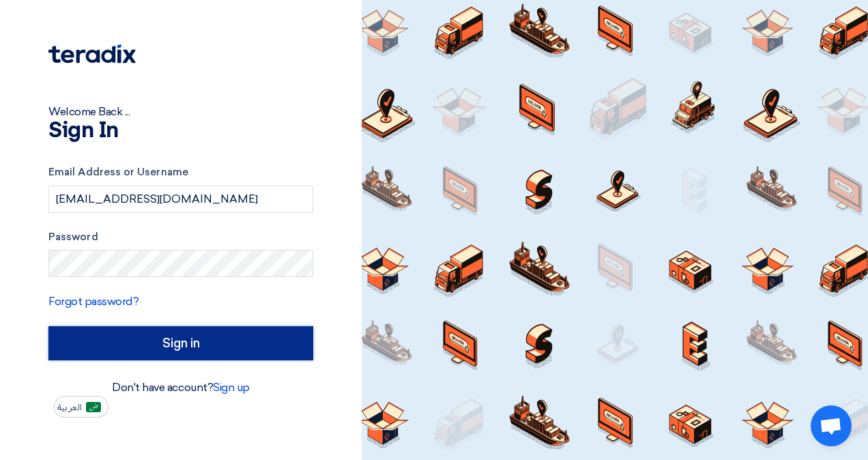  I want to click on div: Welcome Back ..., so click(181, 112).